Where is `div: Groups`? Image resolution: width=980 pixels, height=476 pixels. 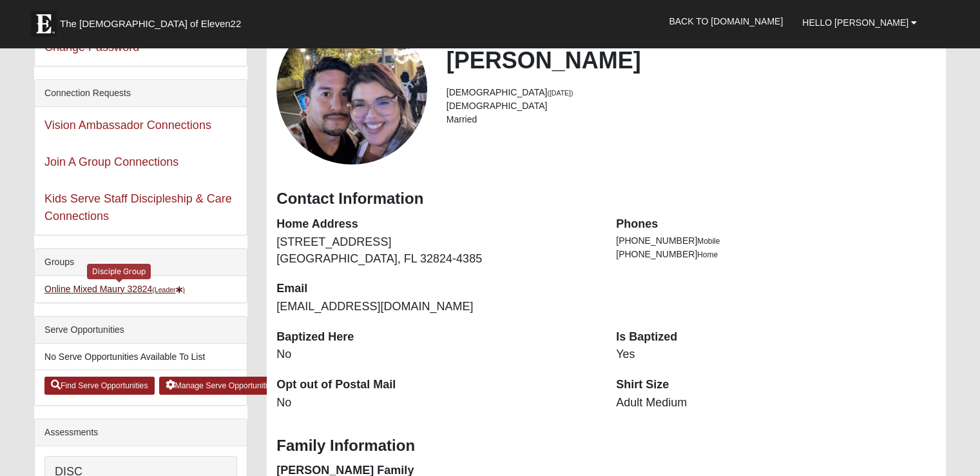
div: Groups is located at coordinates (141, 262).